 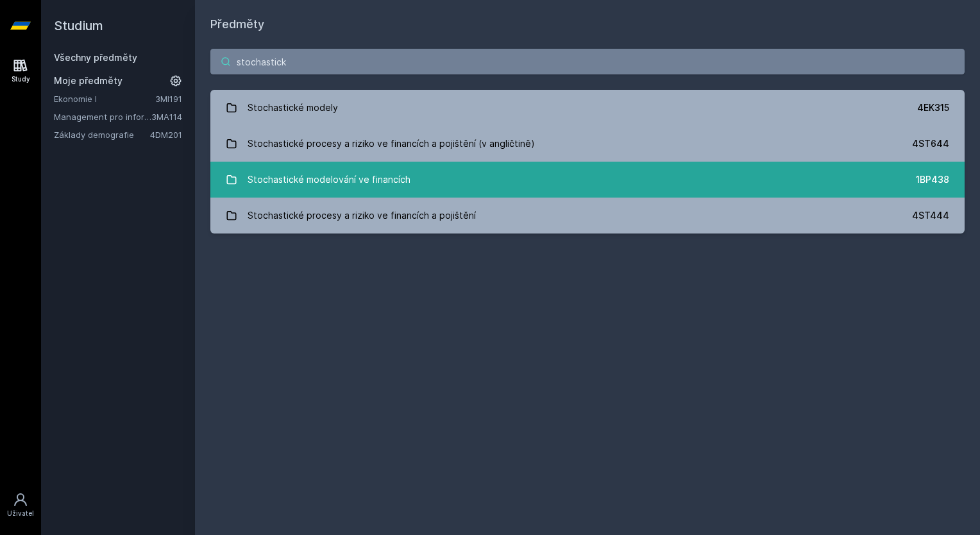 I want to click on div: Uživatel, so click(x=21, y=513).